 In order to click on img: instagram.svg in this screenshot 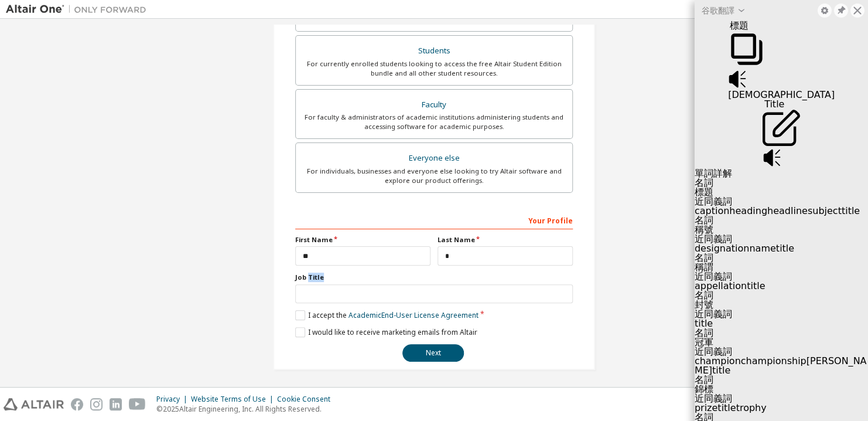, I will do `click(96, 404)`.